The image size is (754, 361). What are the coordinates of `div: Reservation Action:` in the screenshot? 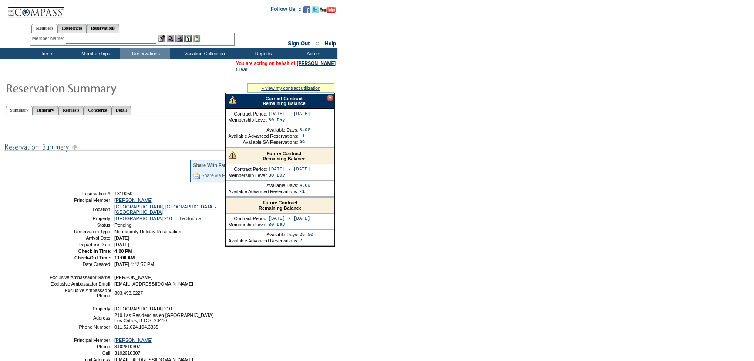 It's located at (170, 135).